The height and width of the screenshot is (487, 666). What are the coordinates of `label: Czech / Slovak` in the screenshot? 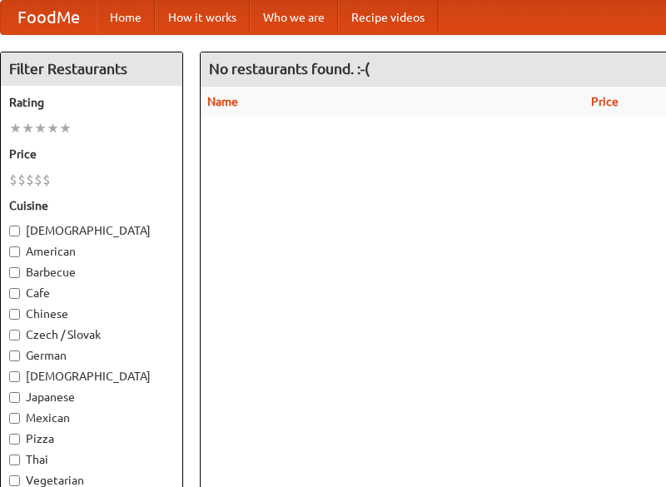 It's located at (92, 334).